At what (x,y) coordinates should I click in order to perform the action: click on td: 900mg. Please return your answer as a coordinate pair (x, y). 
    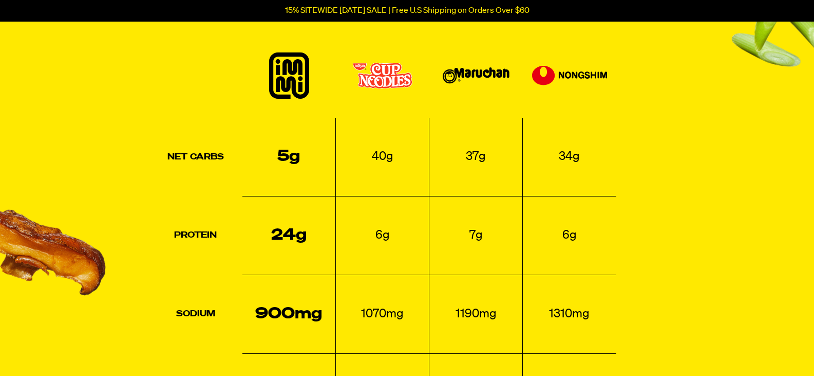
    Looking at the image, I should click on (289, 314).